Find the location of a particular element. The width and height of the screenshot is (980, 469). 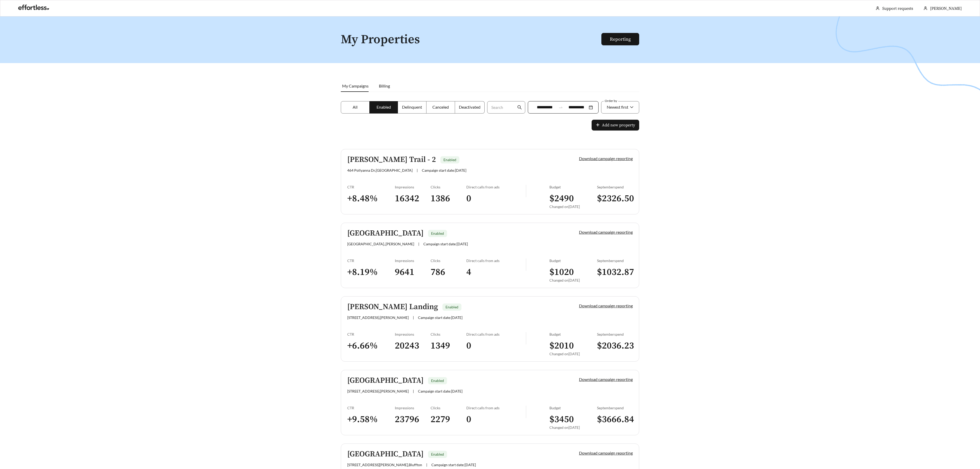

span: Billing is located at coordinates (384, 85).